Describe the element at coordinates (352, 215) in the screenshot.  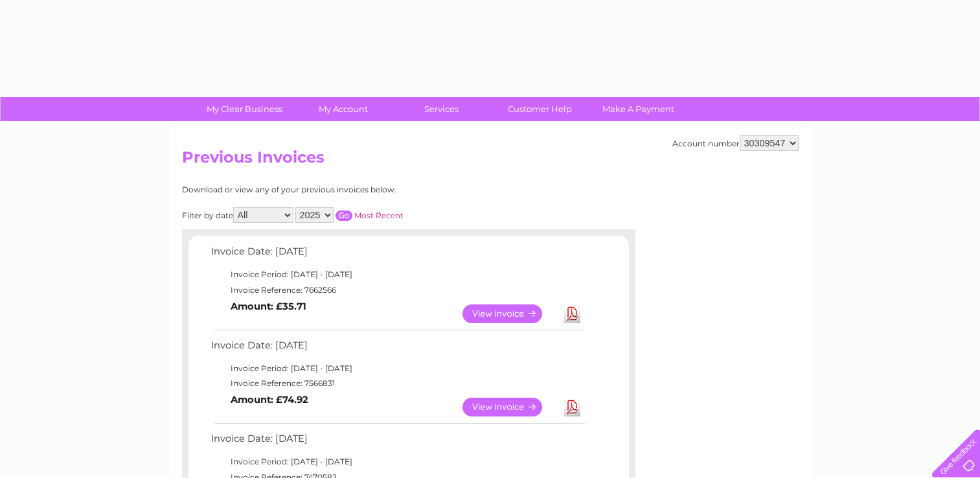
I see `div: Filter by date` at that location.